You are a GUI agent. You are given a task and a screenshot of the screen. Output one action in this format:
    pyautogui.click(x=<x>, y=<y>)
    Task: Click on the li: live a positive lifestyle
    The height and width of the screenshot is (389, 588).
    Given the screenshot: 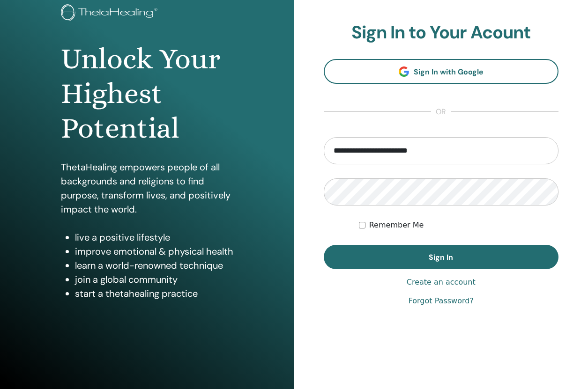 What is the action you would take?
    pyautogui.click(x=154, y=238)
    